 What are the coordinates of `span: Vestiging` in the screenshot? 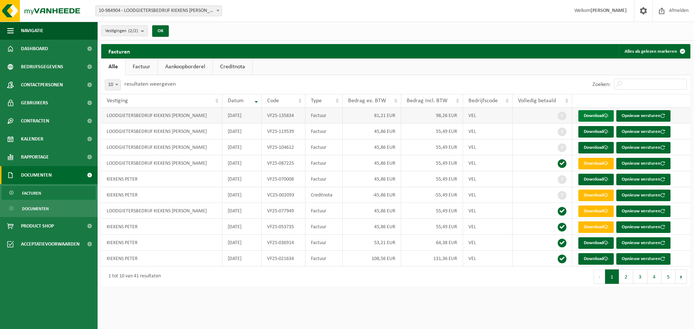 It's located at (117, 101).